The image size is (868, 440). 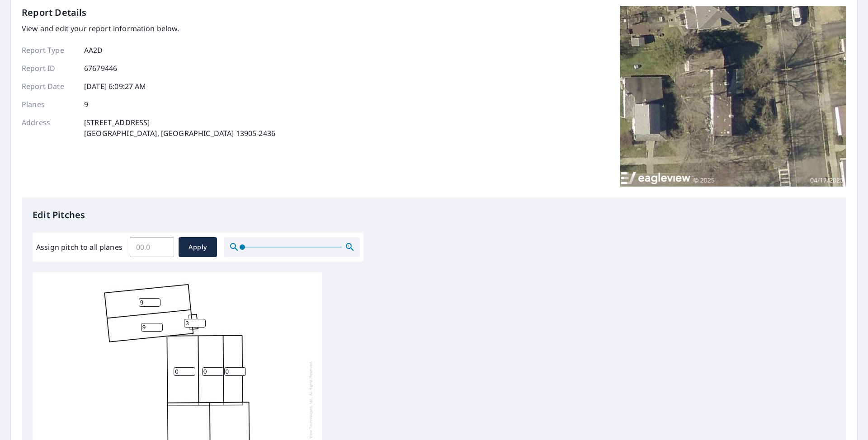 What do you see at coordinates (86, 104) in the screenshot?
I see `p: 9` at bounding box center [86, 104].